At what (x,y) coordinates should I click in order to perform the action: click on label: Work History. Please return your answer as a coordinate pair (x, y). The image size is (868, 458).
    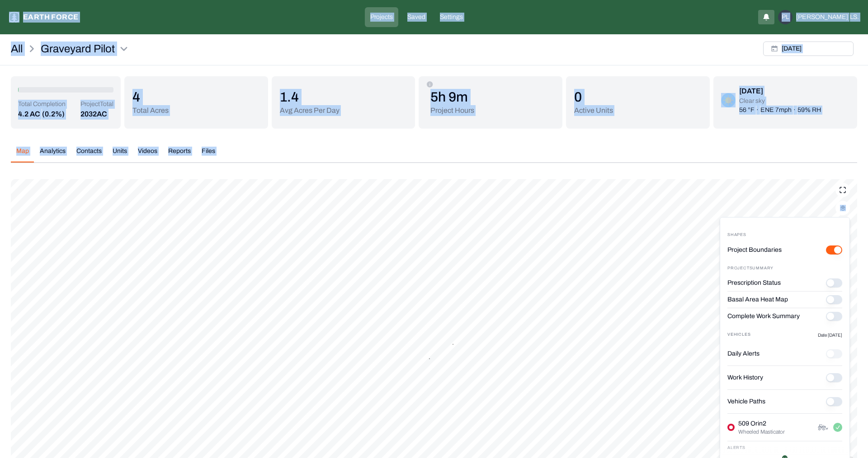
    Looking at the image, I should click on (745, 378).